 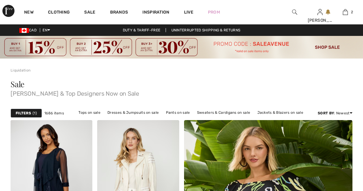 What do you see at coordinates (206, 120) in the screenshot?
I see `a: Outerwear on sale` at bounding box center [206, 120].